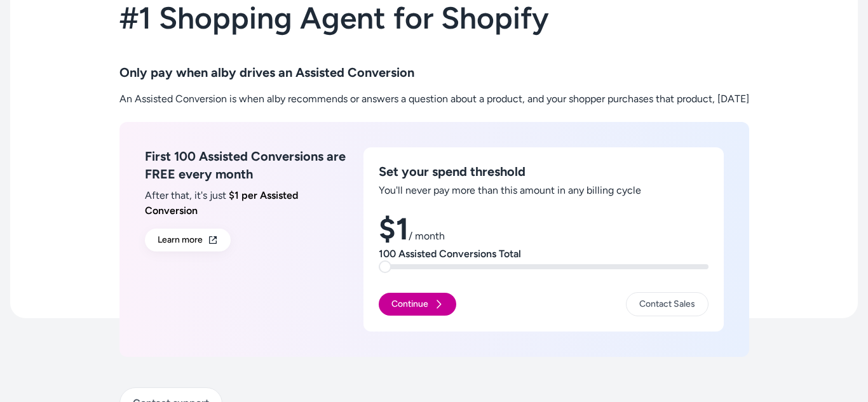 The width and height of the screenshot is (868, 402). What do you see at coordinates (543, 254) in the screenshot?
I see `p: 100 Assisted Conversions Total` at bounding box center [543, 254].